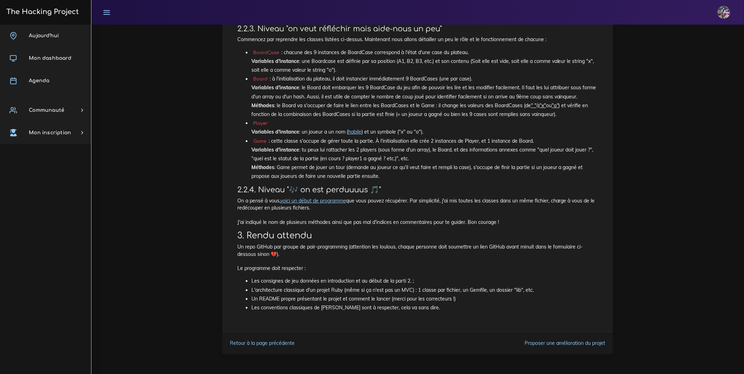 This screenshot has width=744, height=374. Describe the element at coordinates (418, 258) in the screenshot. I see `p: Un repo GitHub par groupe de pair-programming (attention les loulous, chaque personne doit soumet...` at that location.